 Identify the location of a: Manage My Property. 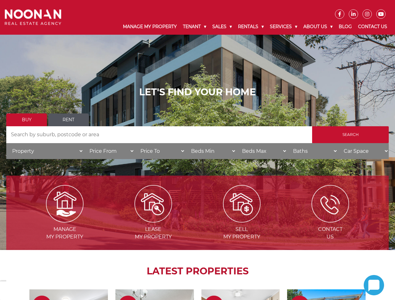
(150, 27).